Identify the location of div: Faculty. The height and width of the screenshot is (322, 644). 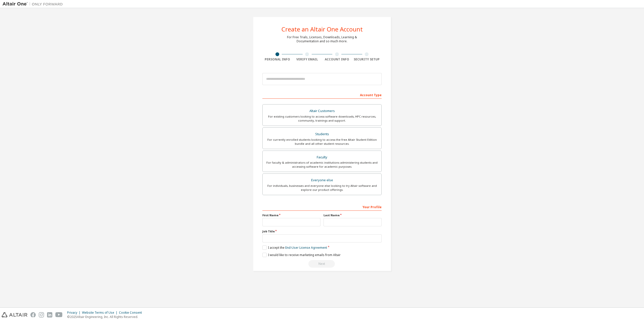
(322, 157).